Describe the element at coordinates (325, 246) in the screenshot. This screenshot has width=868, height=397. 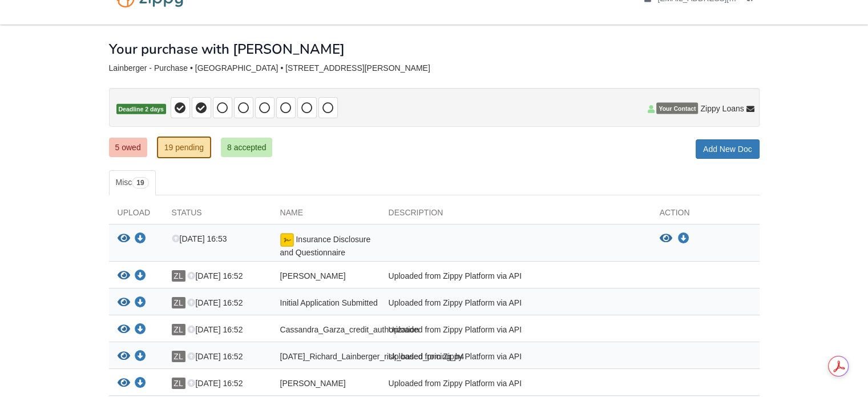
I see `span: Insurance Disclosure and Questionnaire` at that location.